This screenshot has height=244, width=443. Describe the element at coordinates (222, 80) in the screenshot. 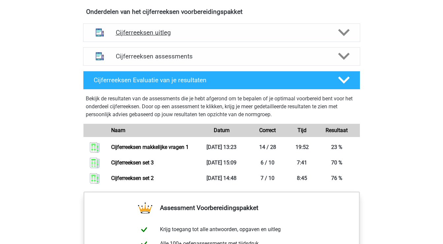

I see `a: Cijferreeksen Evaluatie van je resultaten` at that location.